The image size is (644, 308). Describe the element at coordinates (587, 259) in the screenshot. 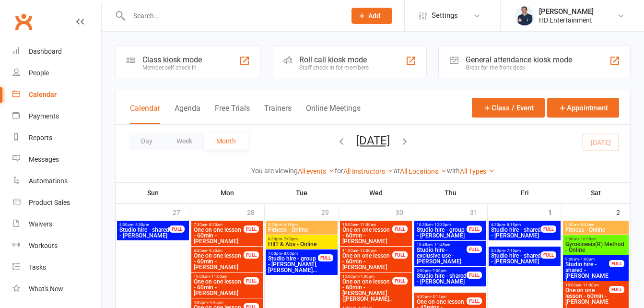

I see `span: 9:30am` at that location.